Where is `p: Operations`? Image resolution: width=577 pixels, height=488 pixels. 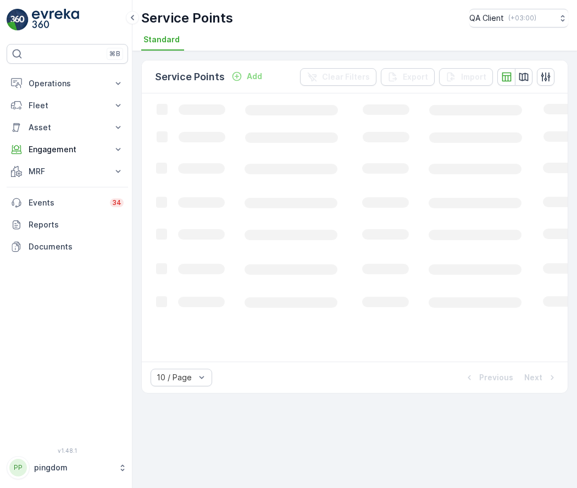
p: Operations is located at coordinates (67, 83).